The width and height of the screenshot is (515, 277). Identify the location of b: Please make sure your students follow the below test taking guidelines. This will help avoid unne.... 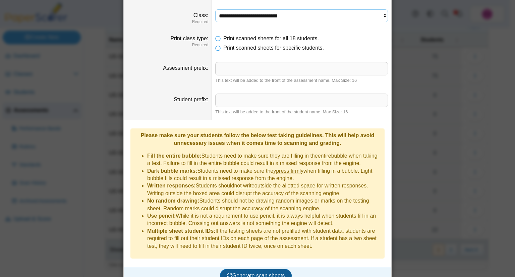
(257, 139).